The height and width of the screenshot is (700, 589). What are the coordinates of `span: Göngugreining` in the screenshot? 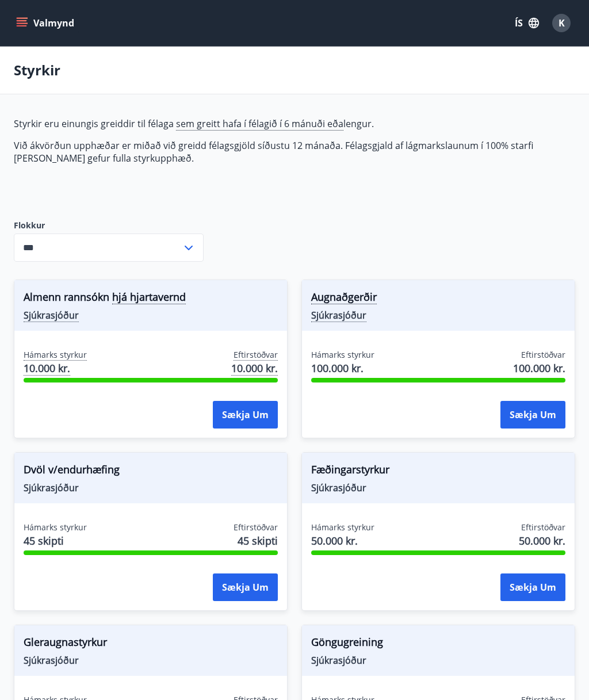 It's located at (438, 645).